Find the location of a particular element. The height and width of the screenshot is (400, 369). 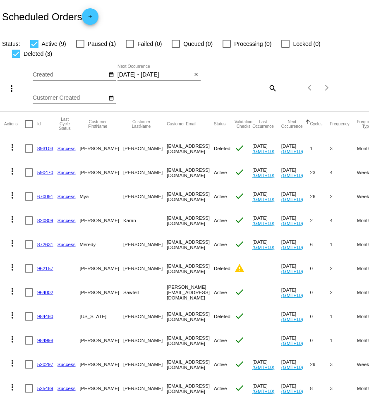

span: Paused (1) is located at coordinates (102, 44).